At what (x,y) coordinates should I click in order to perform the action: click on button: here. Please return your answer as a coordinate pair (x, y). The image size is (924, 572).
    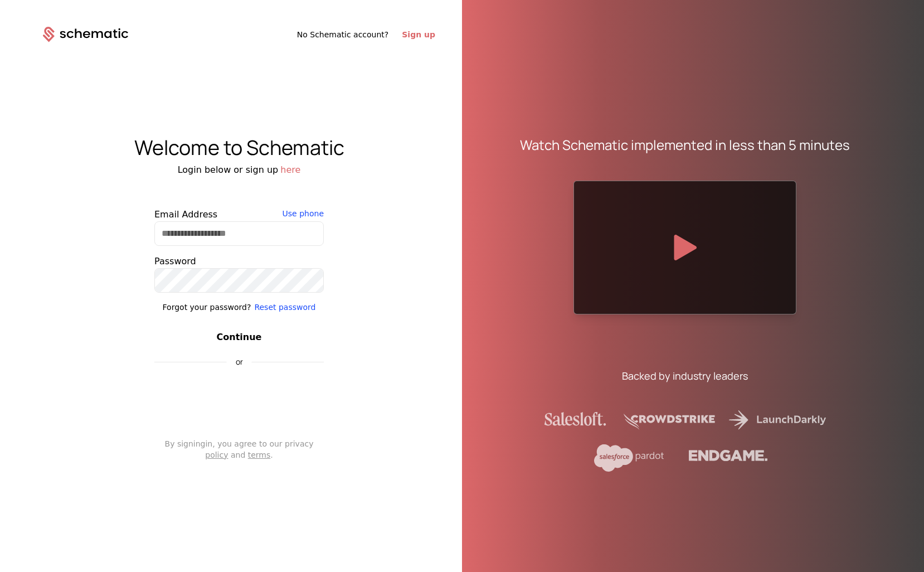
    Looking at the image, I should click on (290, 170).